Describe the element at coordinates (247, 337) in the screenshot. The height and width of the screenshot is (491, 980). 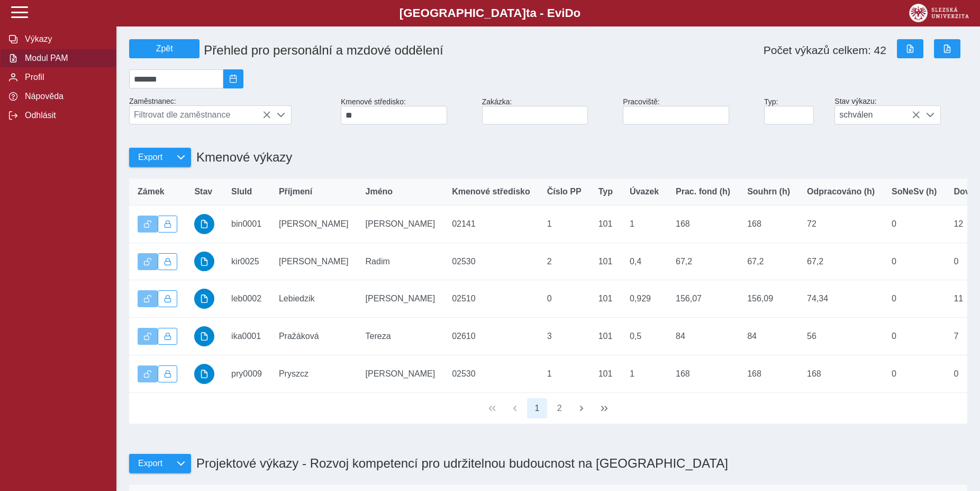
I see `td: ika0001` at that location.